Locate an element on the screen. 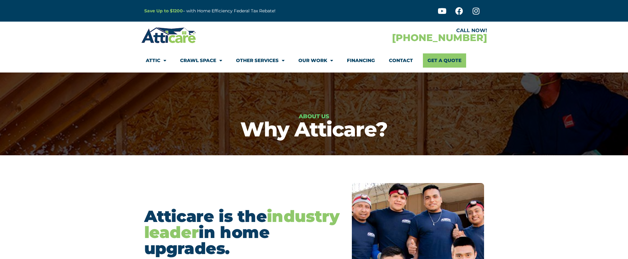 The image size is (628, 259). a: Financing is located at coordinates (361, 61).